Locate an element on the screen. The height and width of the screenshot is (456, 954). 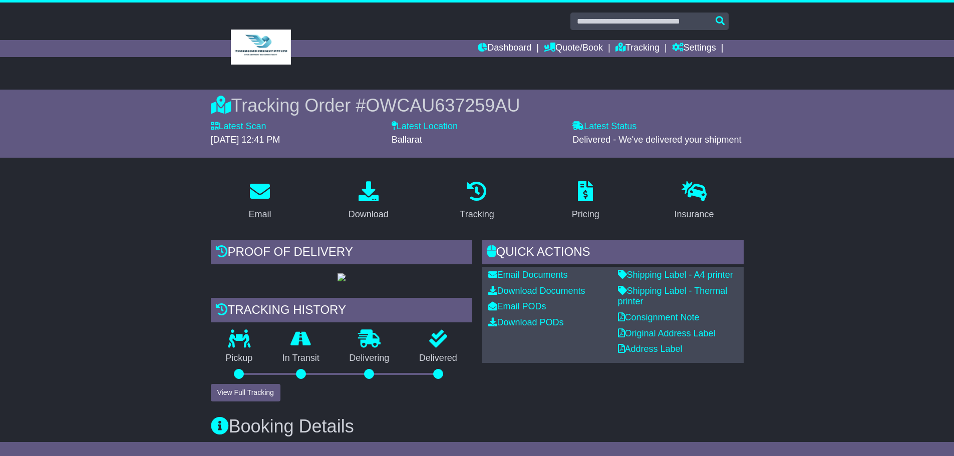
a: Pricing is located at coordinates (585, 201).